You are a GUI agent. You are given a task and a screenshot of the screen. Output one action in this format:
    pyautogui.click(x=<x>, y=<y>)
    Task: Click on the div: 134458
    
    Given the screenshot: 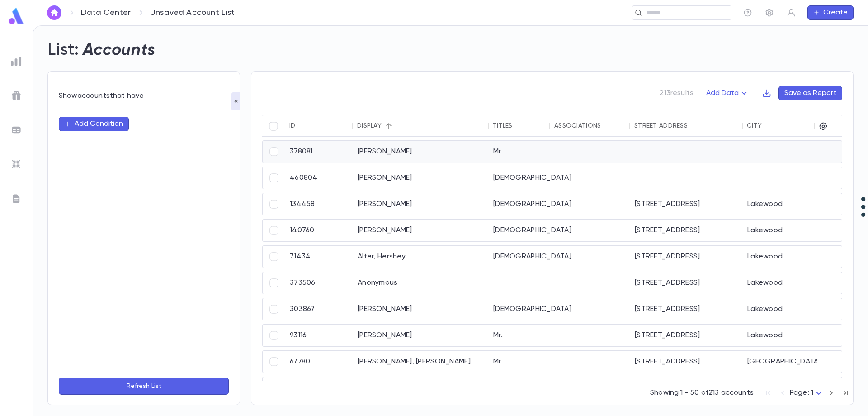 What is the action you would take?
    pyautogui.click(x=320, y=204)
    